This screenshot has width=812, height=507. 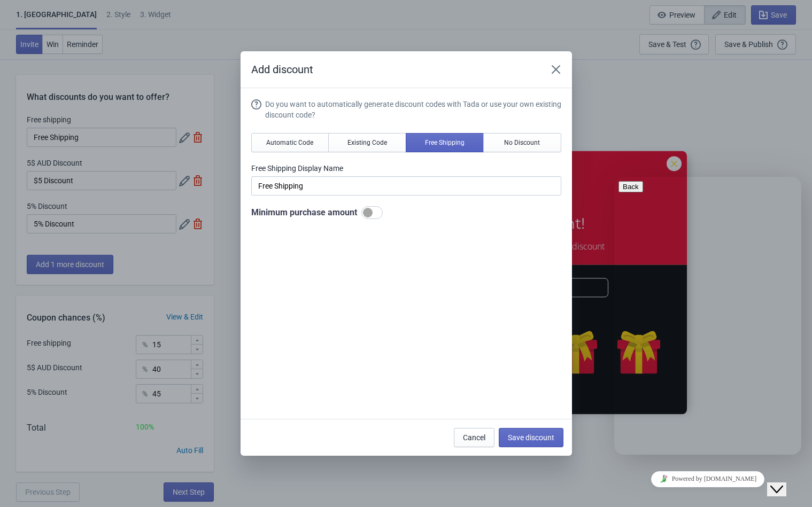 What do you see at coordinates (406, 168) in the screenshot?
I see `label: Free Shipping Display Name` at bounding box center [406, 168].